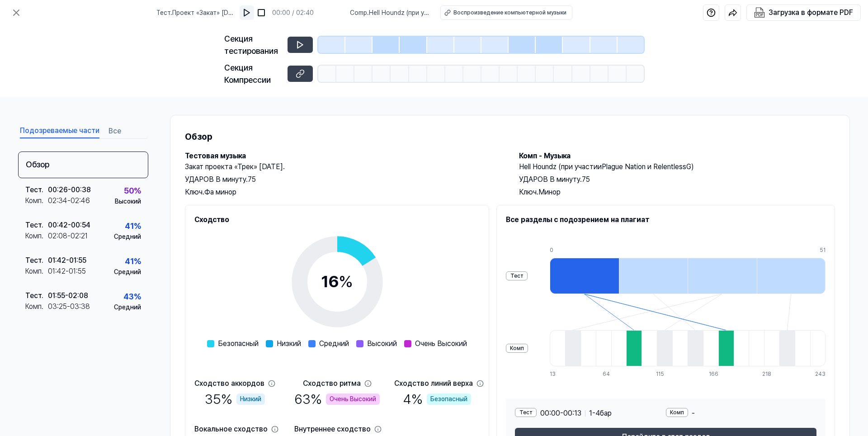 This screenshot has height=436, width=868. What do you see at coordinates (334, 343) in the screenshot?
I see `span: Средний` at bounding box center [334, 343].